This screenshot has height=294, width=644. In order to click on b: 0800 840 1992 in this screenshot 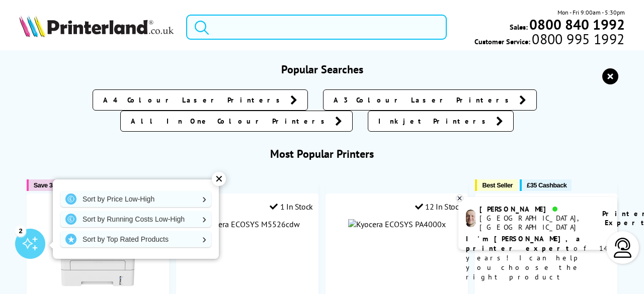, I will do `click(577, 24)`.